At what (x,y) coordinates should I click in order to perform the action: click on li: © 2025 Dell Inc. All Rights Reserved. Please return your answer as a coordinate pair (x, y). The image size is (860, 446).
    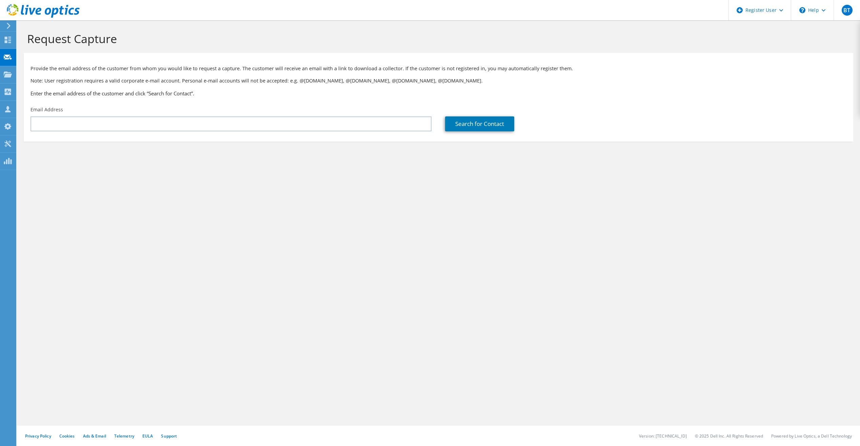
    Looking at the image, I should click on (729, 435).